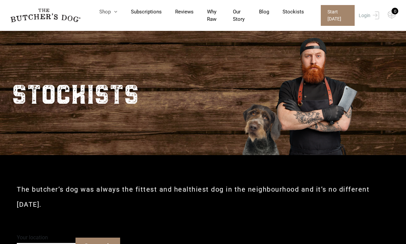 The height and width of the screenshot is (244, 406). Describe the element at coordinates (391, 14) in the screenshot. I see `img: TBD_Cart-Empty.png` at that location.